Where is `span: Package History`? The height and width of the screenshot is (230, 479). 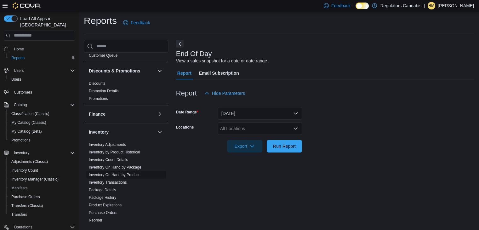
span: Package History is located at coordinates (102, 198).